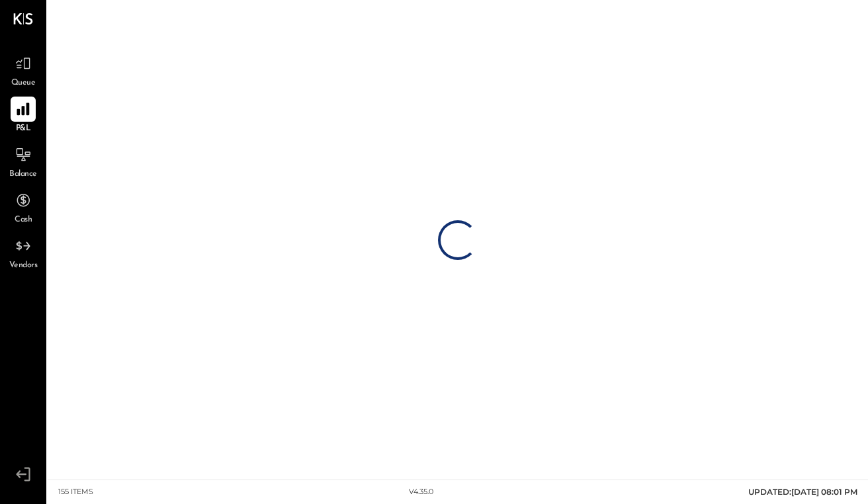  Describe the element at coordinates (23, 220) in the screenshot. I see `span: Cash` at that location.